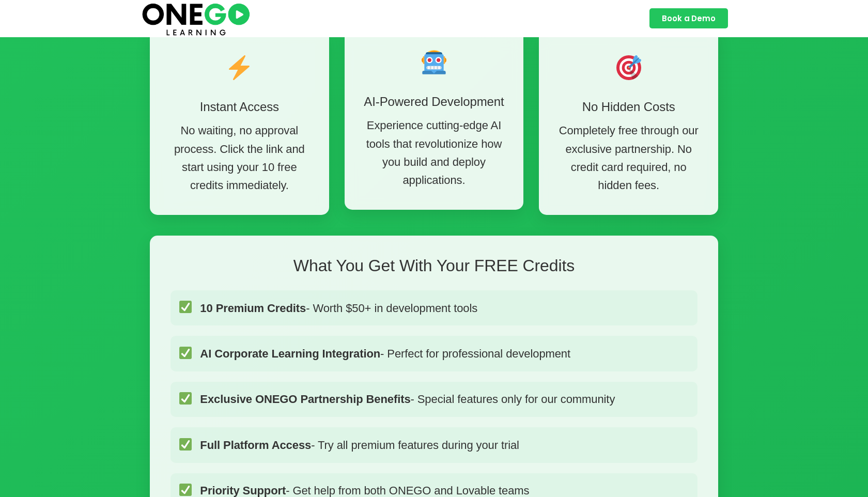  Describe the element at coordinates (434, 152) in the screenshot. I see `p: Experience cutting-edge AI tools that revolutionize how you build and deploy applications.` at that location.